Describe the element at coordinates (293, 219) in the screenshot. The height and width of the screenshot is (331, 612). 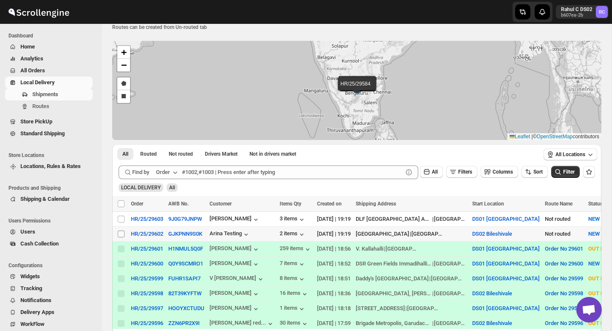
I see `button: 3 items` at that location.